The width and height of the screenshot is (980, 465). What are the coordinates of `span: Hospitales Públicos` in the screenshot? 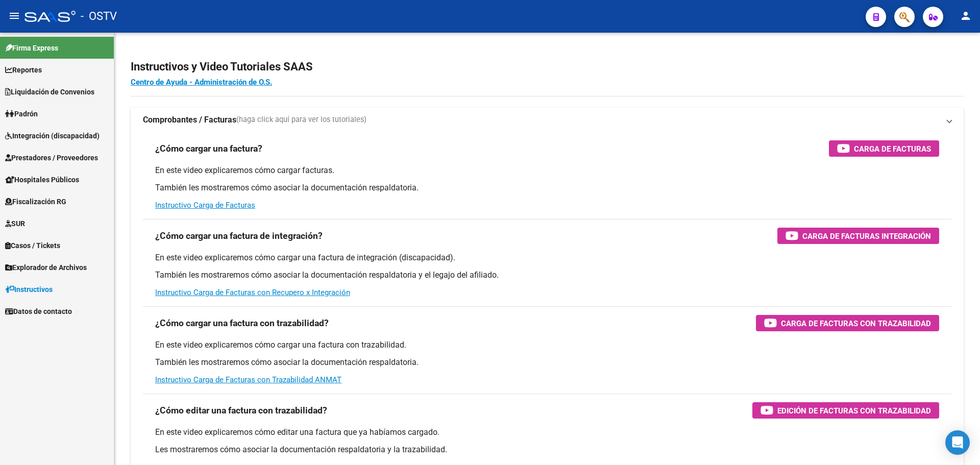 It's located at (42, 180).